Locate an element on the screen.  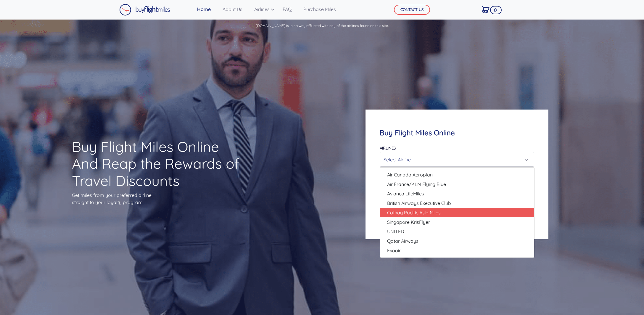
a: Airlines is located at coordinates (263, 9).